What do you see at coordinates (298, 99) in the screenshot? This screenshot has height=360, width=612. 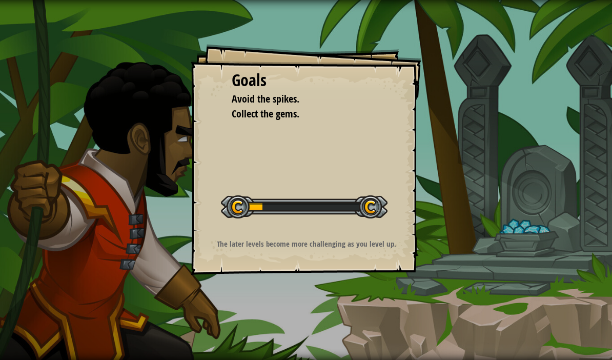 I see `li: Avoid the spikes.` at bounding box center [298, 99].